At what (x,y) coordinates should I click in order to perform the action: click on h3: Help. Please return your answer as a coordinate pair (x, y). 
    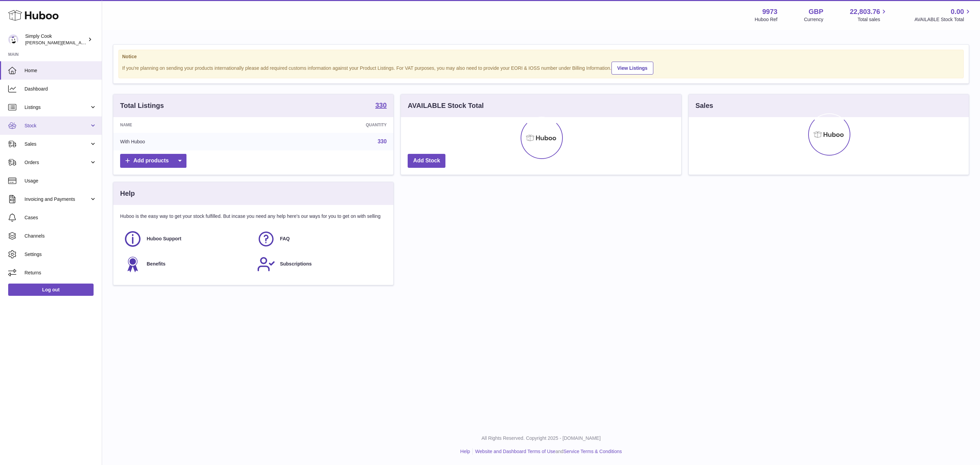
    Looking at the image, I should click on (127, 193).